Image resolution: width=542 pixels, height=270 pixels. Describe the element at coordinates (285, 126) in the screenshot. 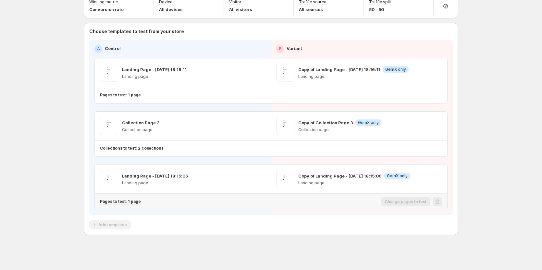

I see `img: Copy of Collection Page 3` at that location.